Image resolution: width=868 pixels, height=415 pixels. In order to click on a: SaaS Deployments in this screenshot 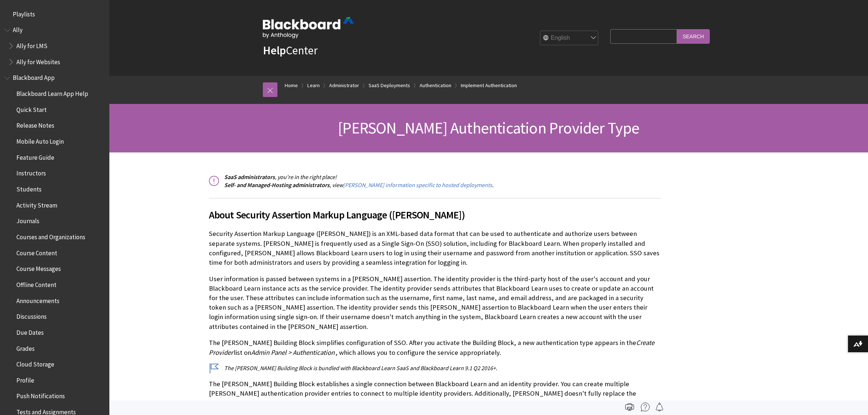, I will do `click(389, 85)`.